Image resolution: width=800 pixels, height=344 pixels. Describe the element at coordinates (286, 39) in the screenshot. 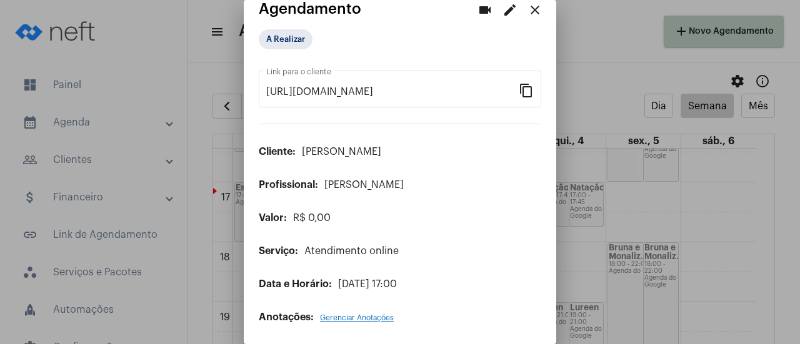

I see `mat-chip: A Realizar` at that location.